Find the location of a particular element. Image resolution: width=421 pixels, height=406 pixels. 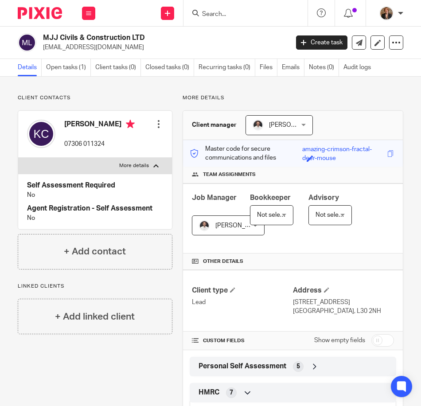

div: amazing-crimson-fractal-deer-mouse is located at coordinates (343, 150).